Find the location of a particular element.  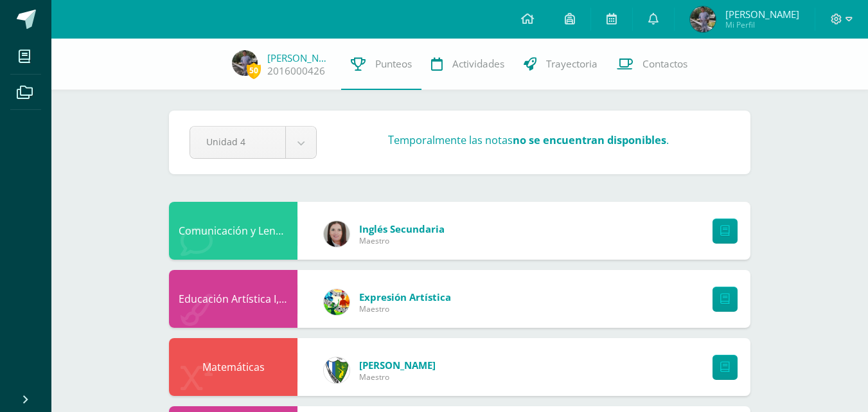

span: Inglés Secundaria is located at coordinates (402, 229).